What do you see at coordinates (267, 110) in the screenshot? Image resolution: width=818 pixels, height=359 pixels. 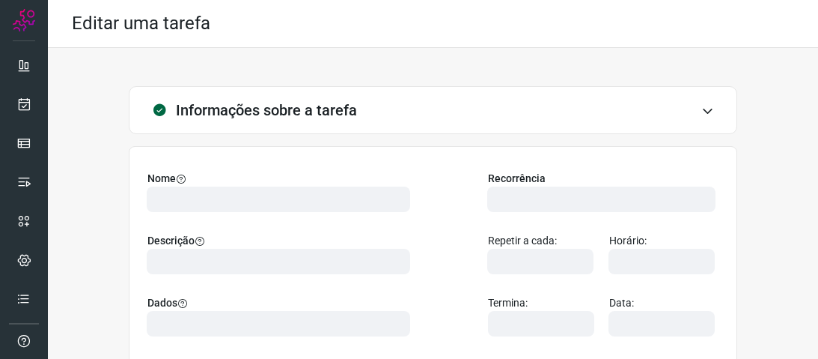 I see `h3: Informações sobre a tarefa` at bounding box center [267, 110].